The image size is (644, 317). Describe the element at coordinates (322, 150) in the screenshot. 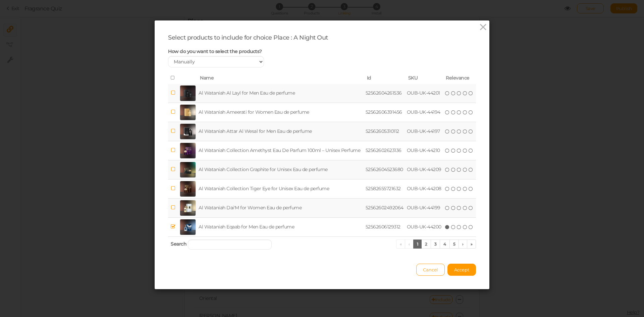

I see `tr: Al Wataniah Collection Amethyst Eau De Parfum 100ml – Unisex Perfume 52562602623136 OUB-UK-44210` at that location.